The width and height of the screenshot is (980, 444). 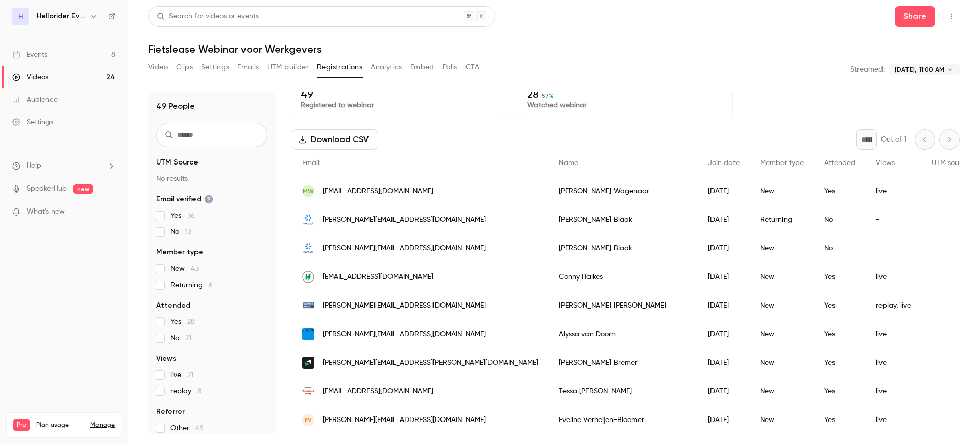 What do you see at coordinates (187, 428) in the screenshot?
I see `span: Other` at bounding box center [187, 428].